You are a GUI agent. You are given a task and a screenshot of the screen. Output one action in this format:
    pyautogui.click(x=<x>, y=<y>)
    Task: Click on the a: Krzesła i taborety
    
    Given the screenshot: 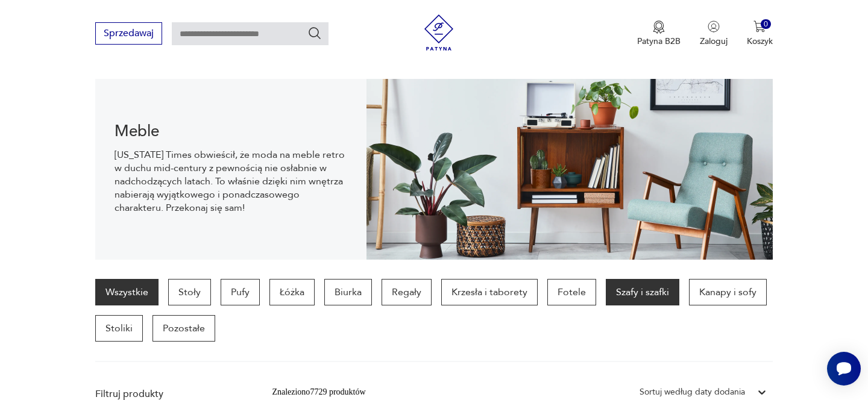 What is the action you would take?
    pyautogui.click(x=490, y=292)
    